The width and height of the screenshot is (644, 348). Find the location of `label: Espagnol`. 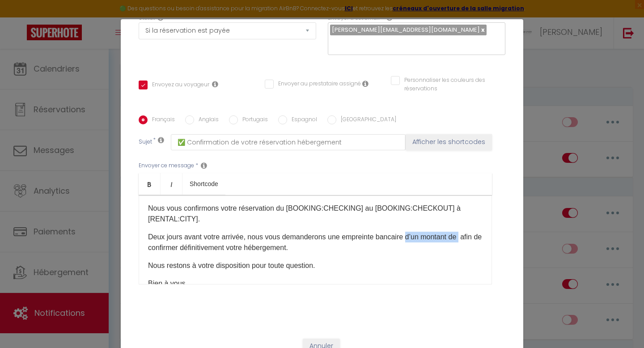

label: Espagnol is located at coordinates (302, 120).